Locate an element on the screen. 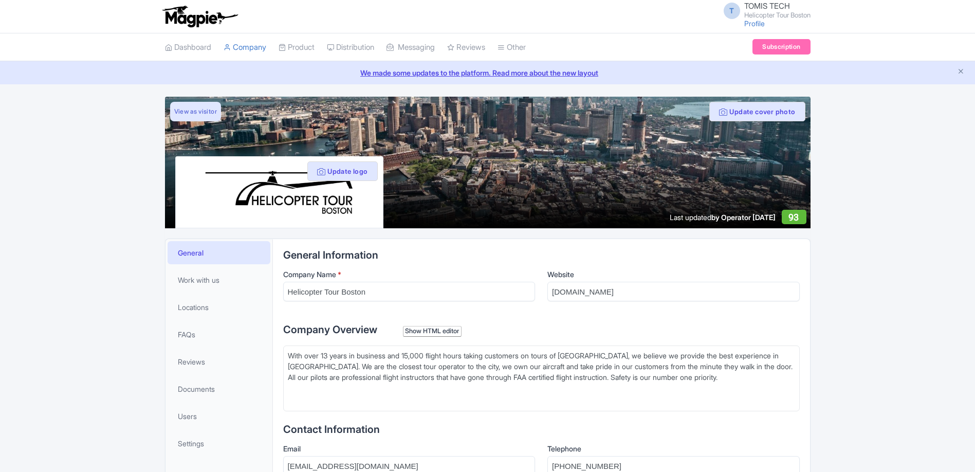  span: 93 is located at coordinates (794, 217).